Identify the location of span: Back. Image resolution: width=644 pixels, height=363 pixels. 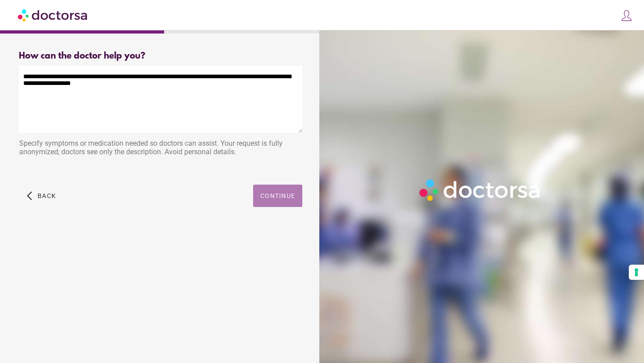
(47, 196).